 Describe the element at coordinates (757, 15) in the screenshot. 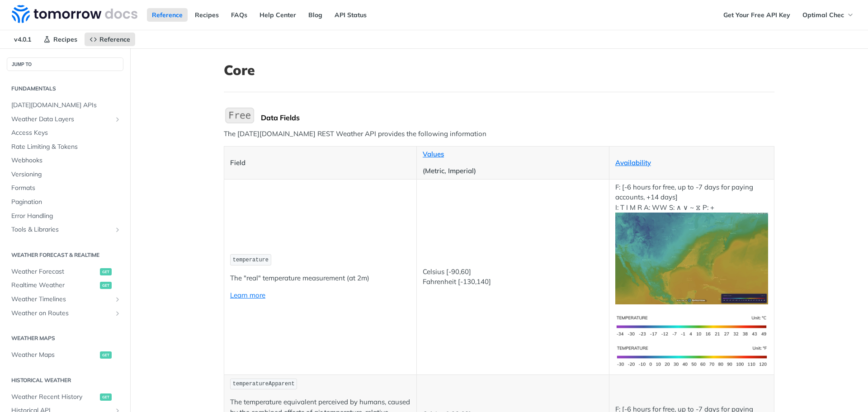

I see `a: Get Your Free API Key` at that location.